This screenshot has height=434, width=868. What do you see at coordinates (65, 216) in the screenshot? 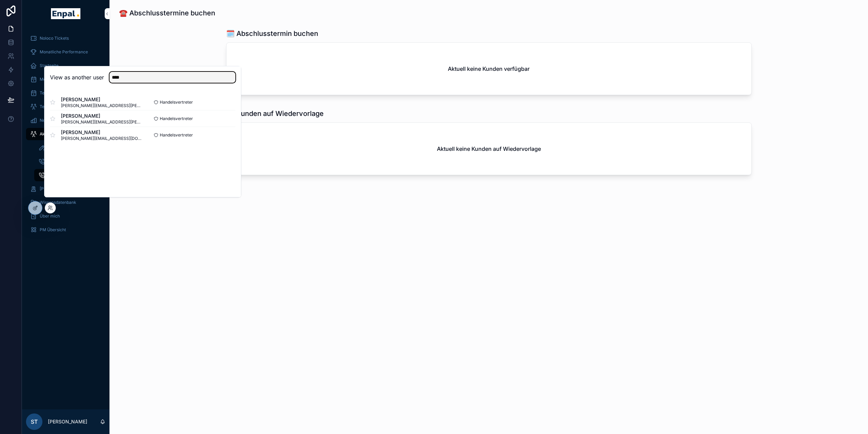
I see `a: Über mich` at bounding box center [65, 216].